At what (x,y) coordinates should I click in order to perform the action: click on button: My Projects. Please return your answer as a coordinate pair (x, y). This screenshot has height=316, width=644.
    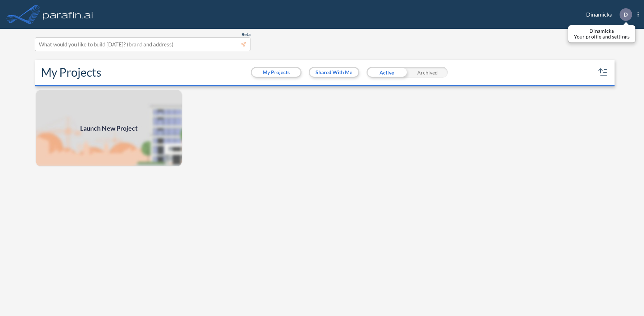
    Looking at the image, I should click on (276, 73).